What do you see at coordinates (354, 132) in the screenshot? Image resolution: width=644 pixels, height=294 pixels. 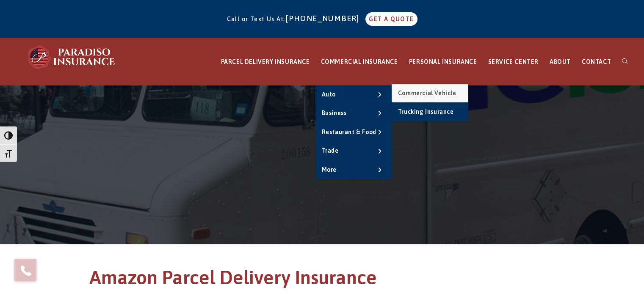 I see `a: Restaurant & Food` at bounding box center [354, 132].